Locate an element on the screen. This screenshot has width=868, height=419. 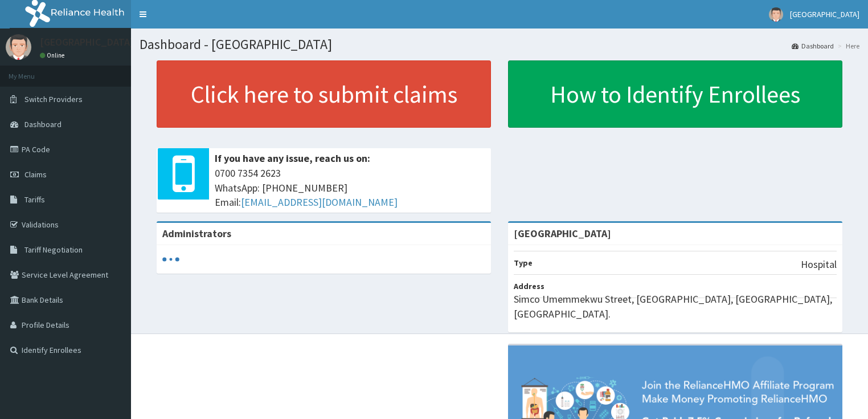
span: Tariffs is located at coordinates (35, 200).